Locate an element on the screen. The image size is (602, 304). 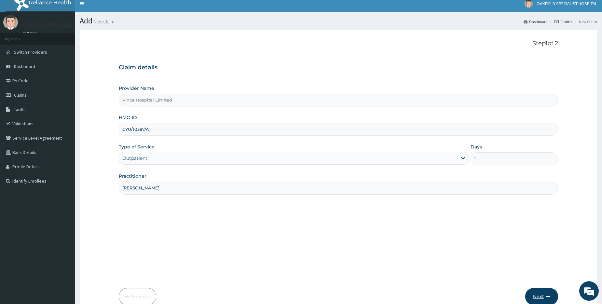
p: Step 1 of 2 is located at coordinates (338, 44).